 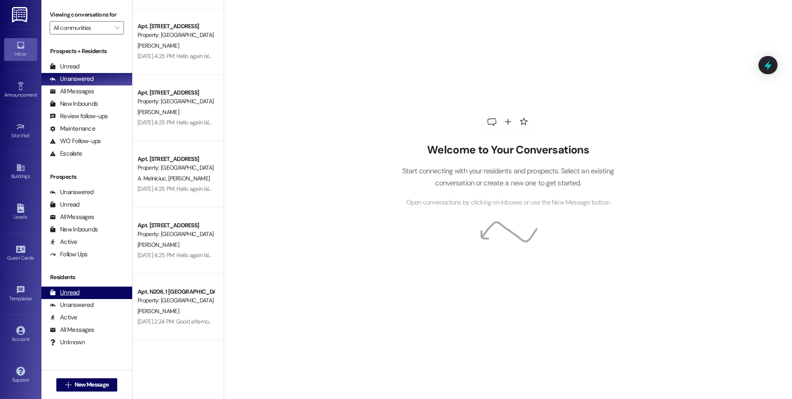 What do you see at coordinates (73, 128) in the screenshot?
I see `div: Maintenance` at bounding box center [73, 128].